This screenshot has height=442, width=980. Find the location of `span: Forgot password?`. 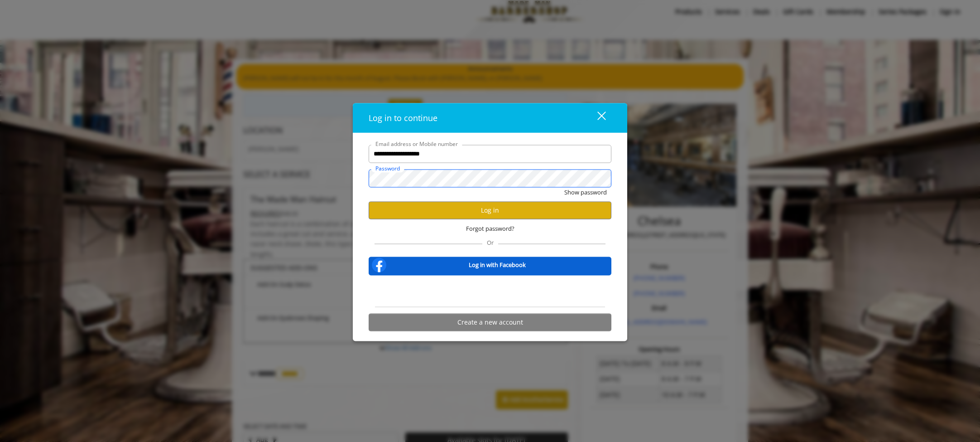

span: Forgot password? is located at coordinates (490, 228).